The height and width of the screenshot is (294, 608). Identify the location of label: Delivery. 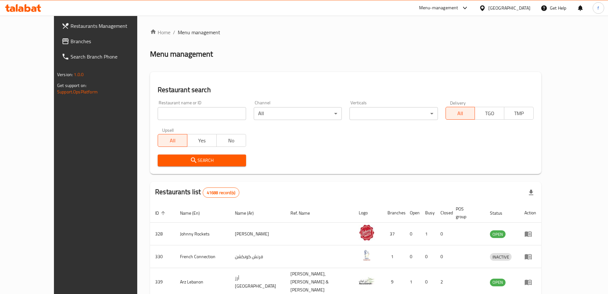
(458, 103).